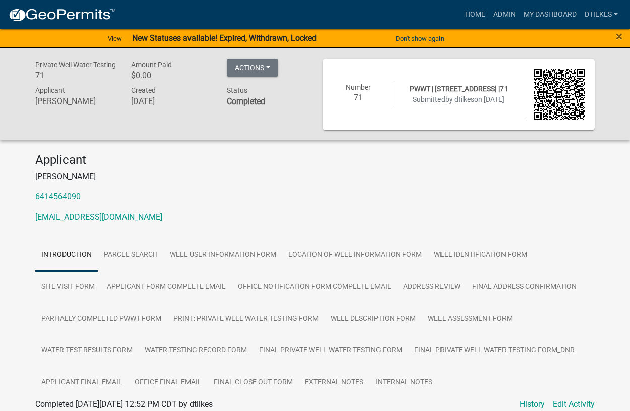 This screenshot has height=411, width=630. What do you see at coordinates (223, 255) in the screenshot?
I see `a: Well User Information Form` at bounding box center [223, 255].